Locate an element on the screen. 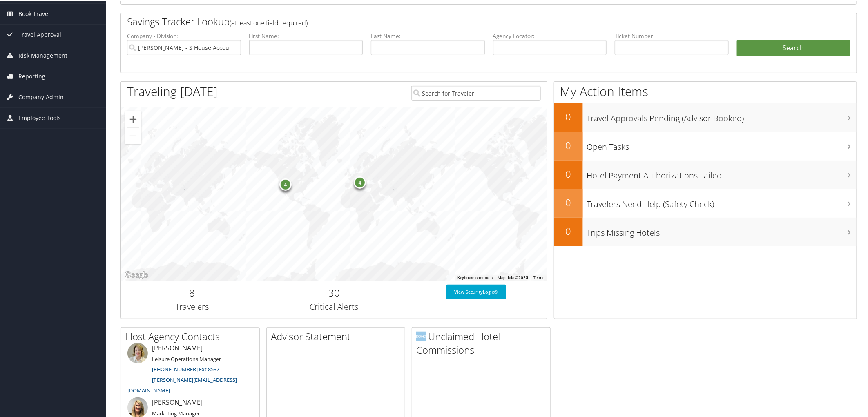  h3: Travelers Need Help (Safety Check) is located at coordinates (722, 201).